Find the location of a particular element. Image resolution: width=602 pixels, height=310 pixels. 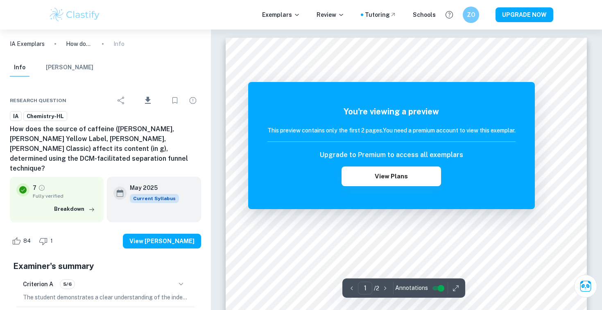

div: Download is located at coordinates (148, 100).